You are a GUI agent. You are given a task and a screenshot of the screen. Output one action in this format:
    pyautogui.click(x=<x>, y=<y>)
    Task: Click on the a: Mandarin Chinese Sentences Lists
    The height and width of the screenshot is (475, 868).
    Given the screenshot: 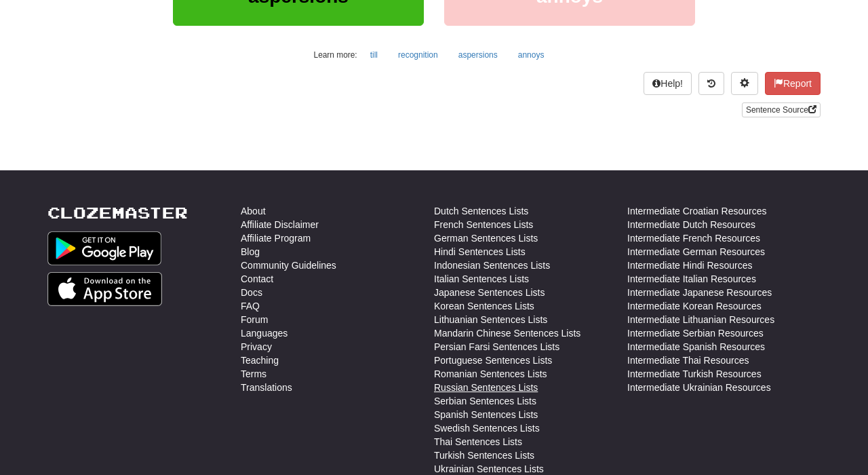 What is the action you would take?
    pyautogui.click(x=507, y=333)
    